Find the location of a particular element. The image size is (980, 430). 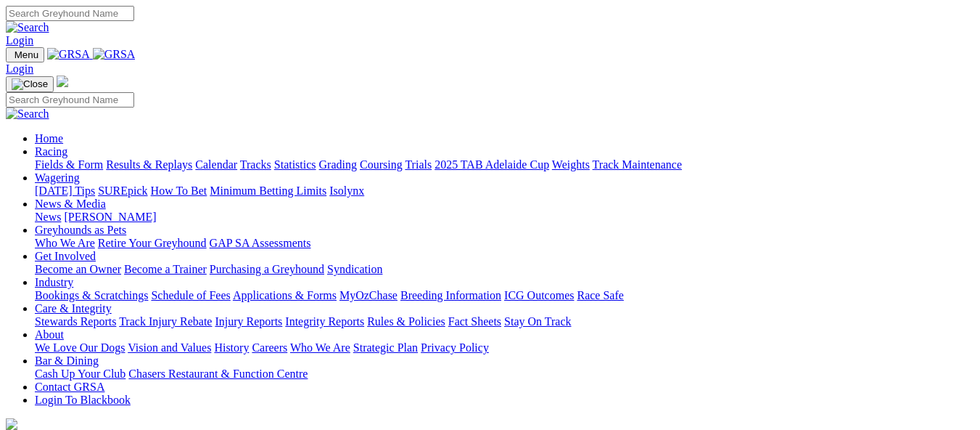

a: Purchasing a Greyhound is located at coordinates (267, 269).